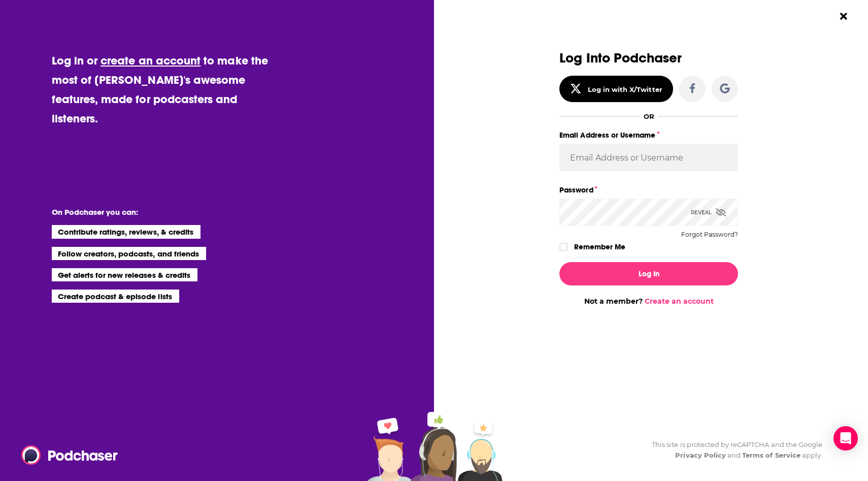 This screenshot has height=481, width=868. What do you see at coordinates (127, 232) in the screenshot?
I see `li: Contribute ratings, reviews, & credits` at bounding box center [127, 232].